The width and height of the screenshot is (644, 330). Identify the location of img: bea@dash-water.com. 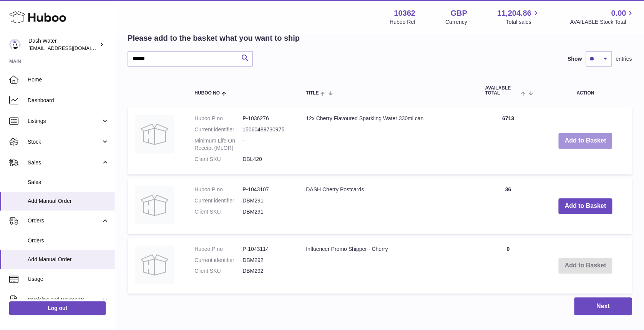
(15, 44).